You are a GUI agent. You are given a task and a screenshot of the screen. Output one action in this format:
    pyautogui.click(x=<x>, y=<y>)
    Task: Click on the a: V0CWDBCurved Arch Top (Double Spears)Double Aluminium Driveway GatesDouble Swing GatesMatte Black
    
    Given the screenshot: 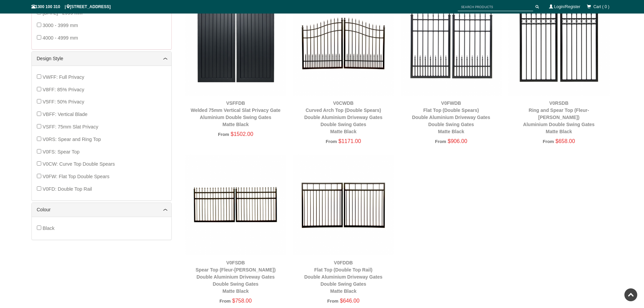 What is the action you would take?
    pyautogui.click(x=343, y=117)
    